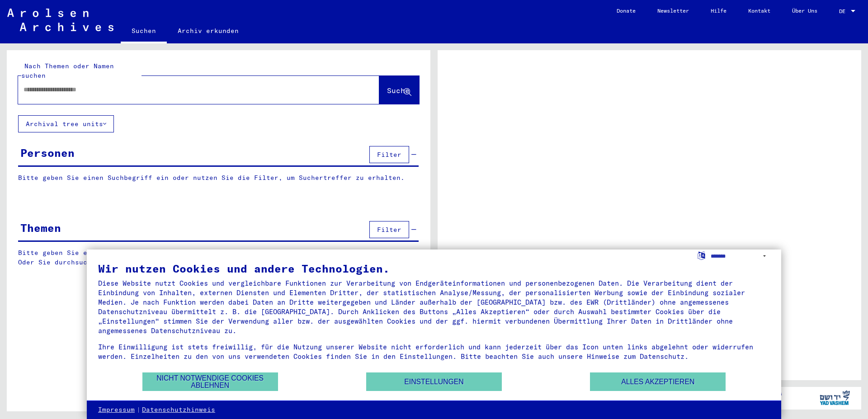 Image resolution: width=868 pixels, height=419 pixels. I want to click on select: Sprache auswählen, so click(740, 256).